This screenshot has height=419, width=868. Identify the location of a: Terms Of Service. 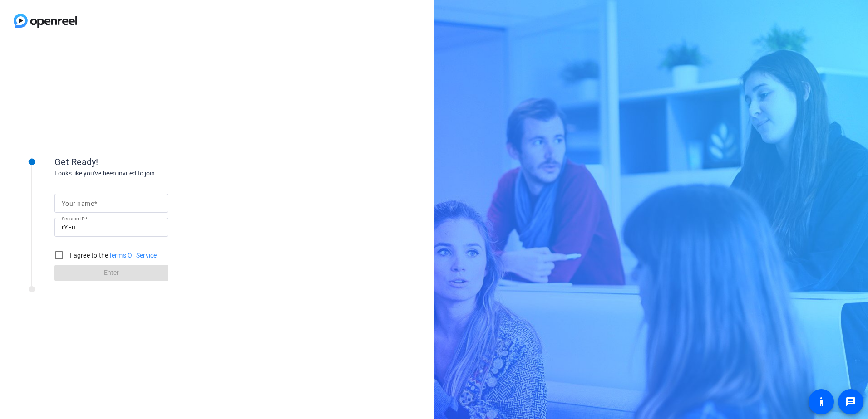
(133, 255).